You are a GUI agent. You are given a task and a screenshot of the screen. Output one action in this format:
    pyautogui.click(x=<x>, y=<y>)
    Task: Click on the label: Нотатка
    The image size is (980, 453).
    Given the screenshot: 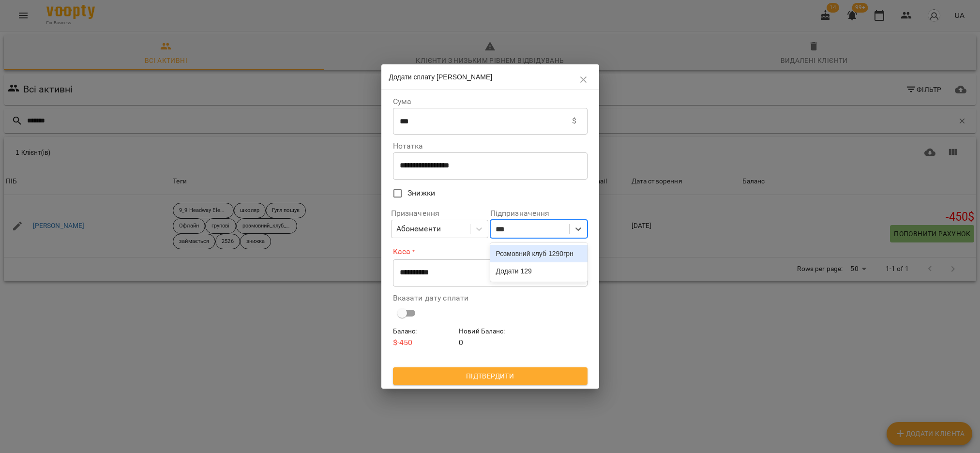 What is the action you would take?
    pyautogui.click(x=490, y=146)
    